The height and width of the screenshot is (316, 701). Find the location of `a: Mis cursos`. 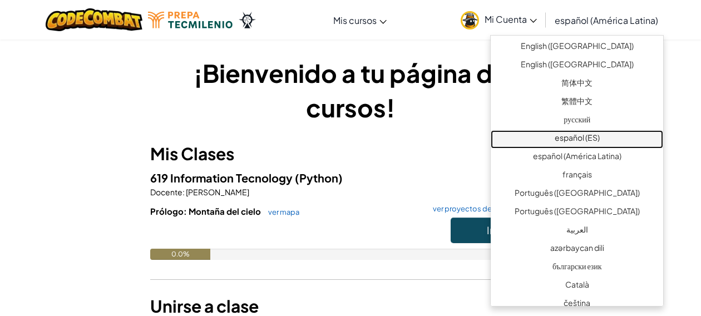

a: Mis cursos is located at coordinates (360, 20).